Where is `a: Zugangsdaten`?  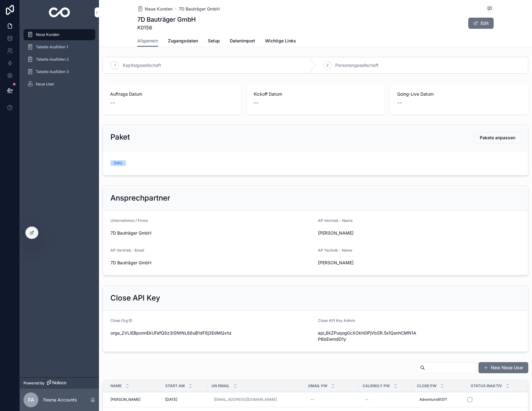 a: Zugangsdaten is located at coordinates (183, 41).